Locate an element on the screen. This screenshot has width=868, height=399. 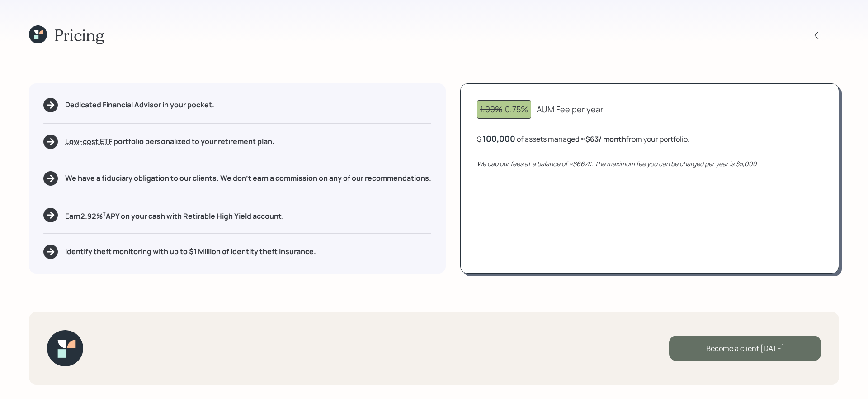
span: Low-cost ETF is located at coordinates (89, 141).